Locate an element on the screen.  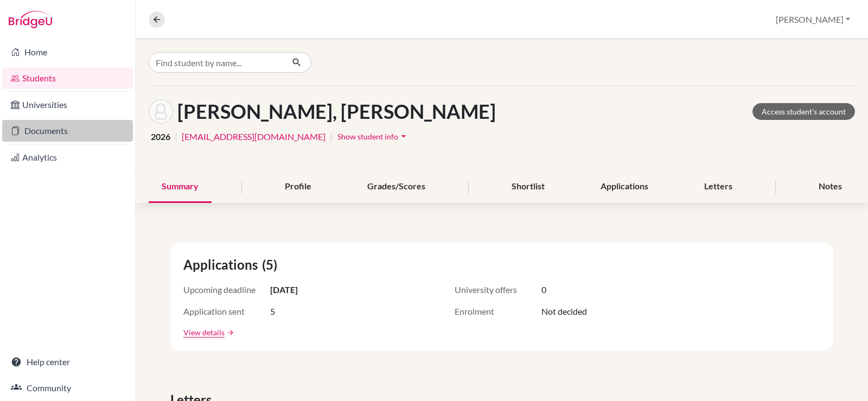
span: Enrolment is located at coordinates (498, 311).